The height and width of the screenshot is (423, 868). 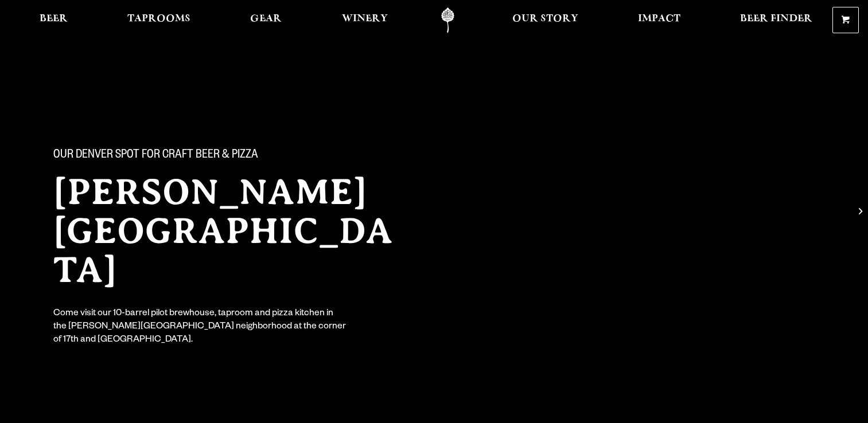 What do you see at coordinates (777, 19) in the screenshot?
I see `span: Beer Finder` at bounding box center [777, 19].